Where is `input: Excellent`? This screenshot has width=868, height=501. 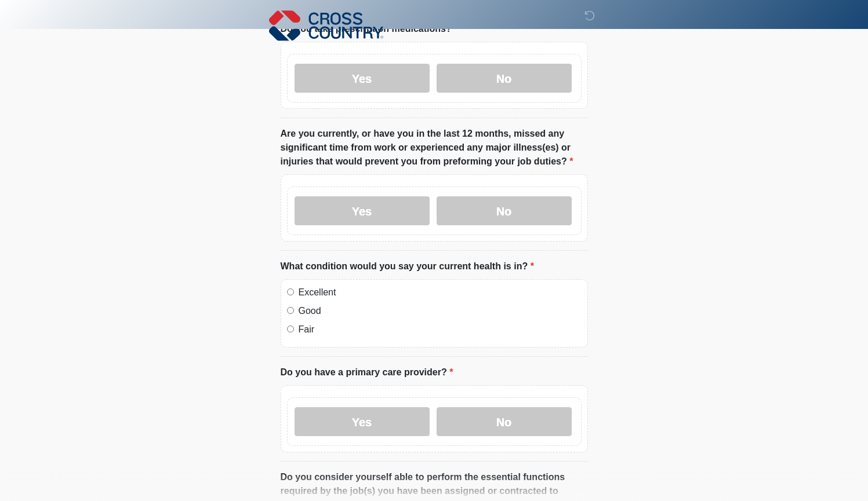 input: Excellent is located at coordinates (291, 292).